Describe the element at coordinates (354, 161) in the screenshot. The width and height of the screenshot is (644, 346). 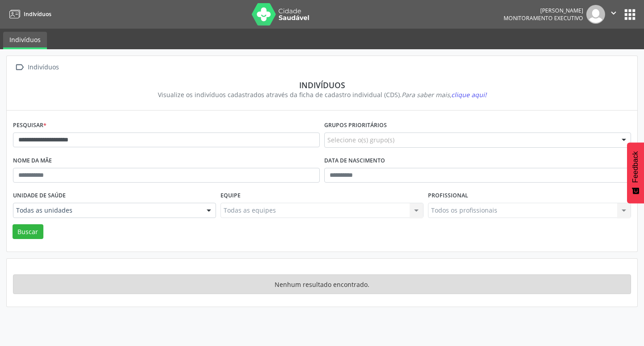
I see `label: Data de nascimento` at that location.